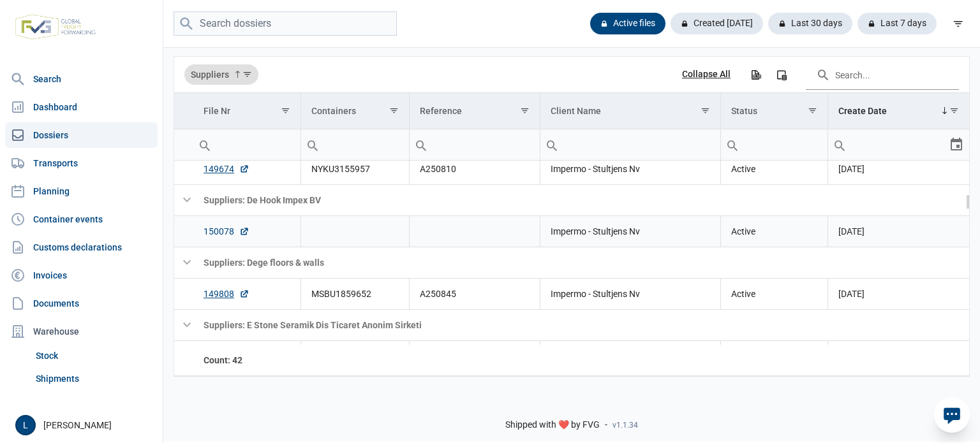  Describe the element at coordinates (355, 356) in the screenshot. I see `td: FBIU0400073` at that location.